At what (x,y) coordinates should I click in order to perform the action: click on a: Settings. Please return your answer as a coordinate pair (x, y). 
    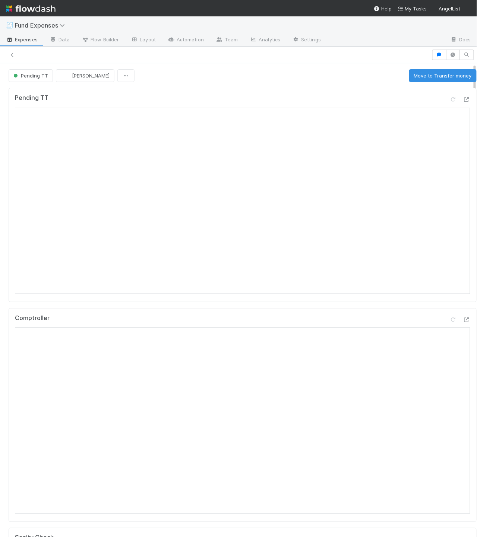
    Looking at the image, I should click on (306, 40).